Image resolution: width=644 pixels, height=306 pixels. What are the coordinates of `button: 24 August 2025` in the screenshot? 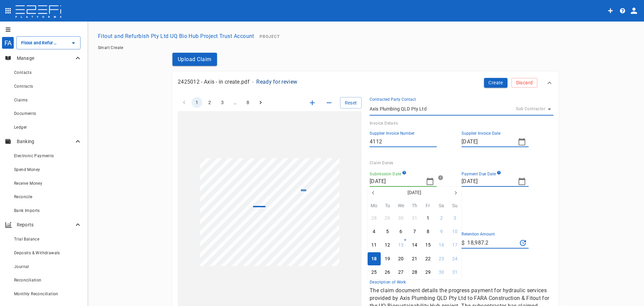 It's located at (455, 259).